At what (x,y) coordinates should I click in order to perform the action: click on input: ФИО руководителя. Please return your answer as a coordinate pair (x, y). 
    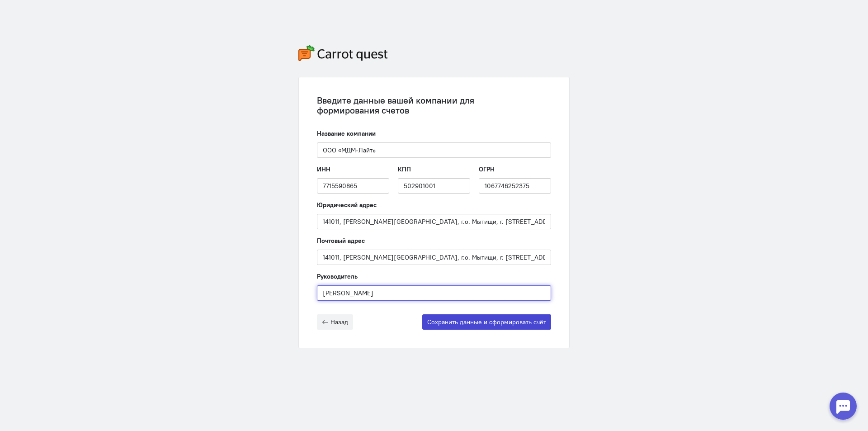
    Looking at the image, I should click on (434, 293).